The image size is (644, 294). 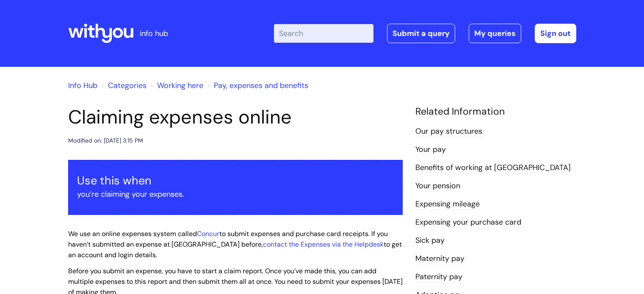 I want to click on a: Concur, so click(x=208, y=234).